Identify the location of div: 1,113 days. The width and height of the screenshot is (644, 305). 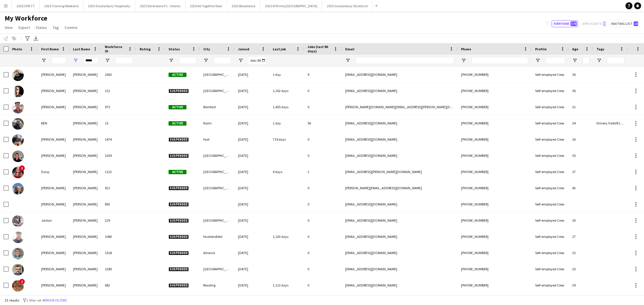
(286, 285).